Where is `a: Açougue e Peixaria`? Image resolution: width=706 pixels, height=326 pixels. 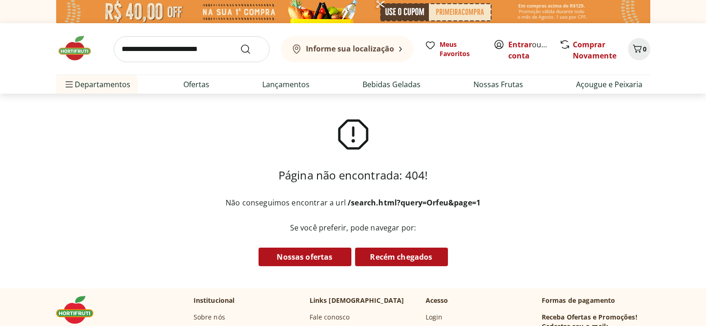
a: Açougue e Peixaria is located at coordinates (609, 84).